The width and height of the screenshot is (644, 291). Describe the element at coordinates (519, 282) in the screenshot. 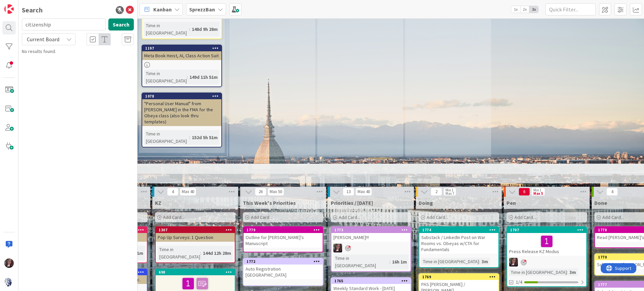

I see `span: 1/4` at that location.